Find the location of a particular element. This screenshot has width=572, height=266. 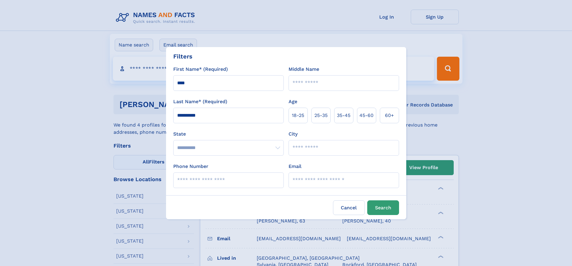

span: 35‑45 is located at coordinates (343, 116).